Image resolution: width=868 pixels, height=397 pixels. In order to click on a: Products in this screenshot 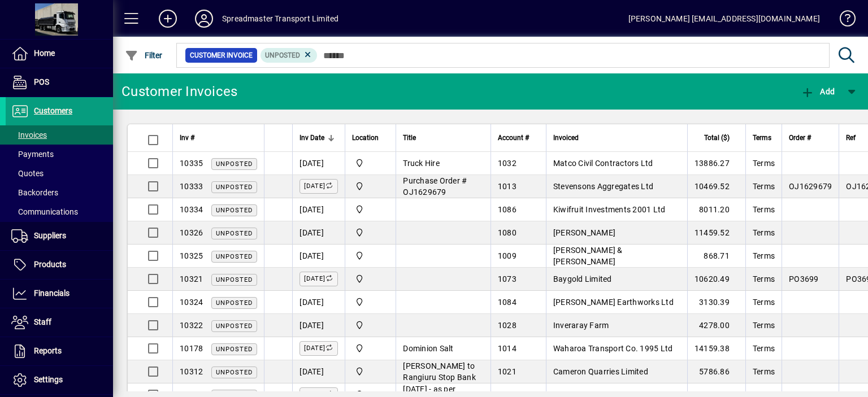, I will do `click(60, 265)`.